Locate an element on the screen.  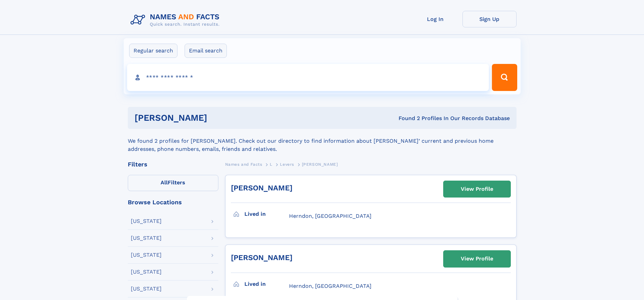
label: Filters is located at coordinates (173, 183).